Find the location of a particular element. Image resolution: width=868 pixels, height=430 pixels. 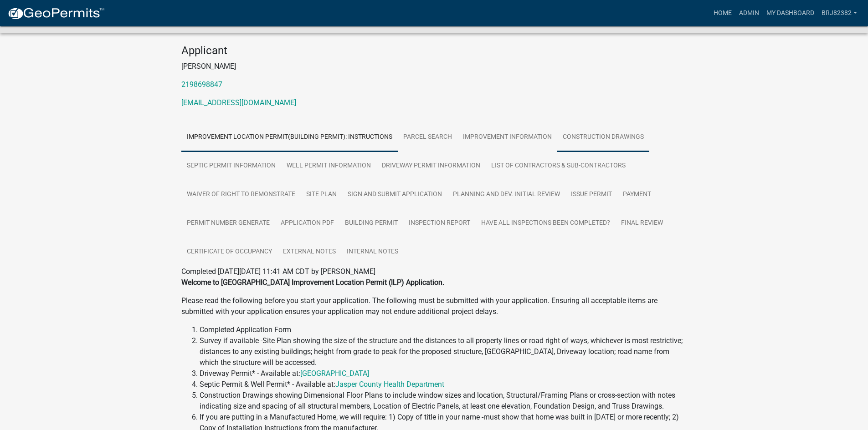

a: Building Permit is located at coordinates (371, 223).